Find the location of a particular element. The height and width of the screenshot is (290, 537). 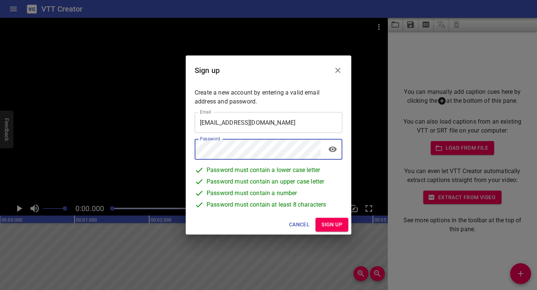

span: Password must contain an upper case letter is located at coordinates (265, 183).